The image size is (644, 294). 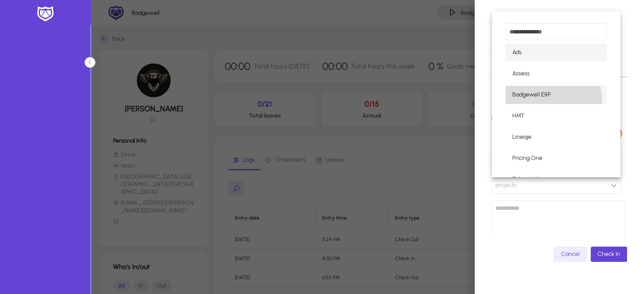 What do you see at coordinates (556, 137) in the screenshot?
I see `mat-option: Lineaje` at bounding box center [556, 137].